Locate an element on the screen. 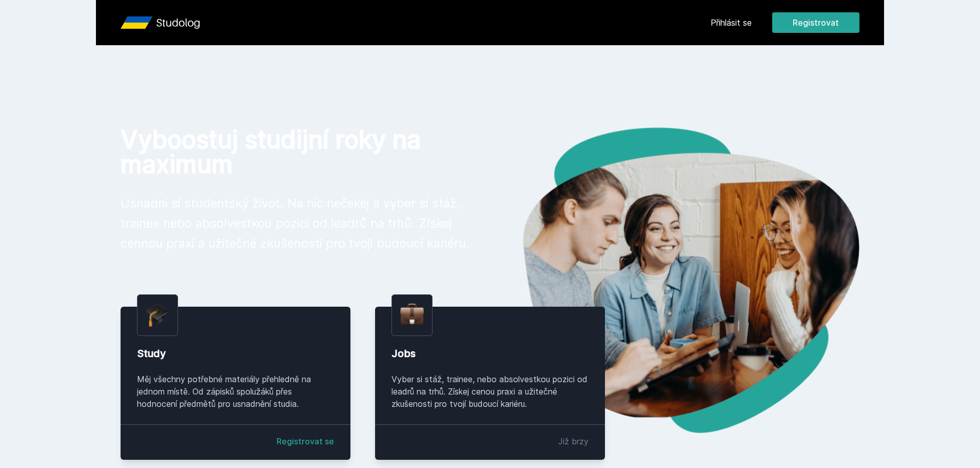  p: Usnadni si studentský život. Na nic nečekej a vyber si stáž, trainee nebo absolvestkou pozici od ... is located at coordinates (298, 223).